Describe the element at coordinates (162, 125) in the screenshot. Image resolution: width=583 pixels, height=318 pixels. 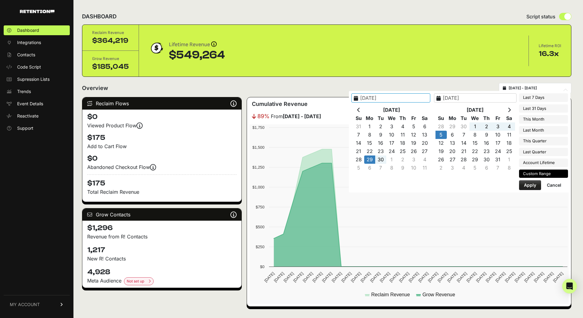
I see `div: Viewed Product Flow` at that location.